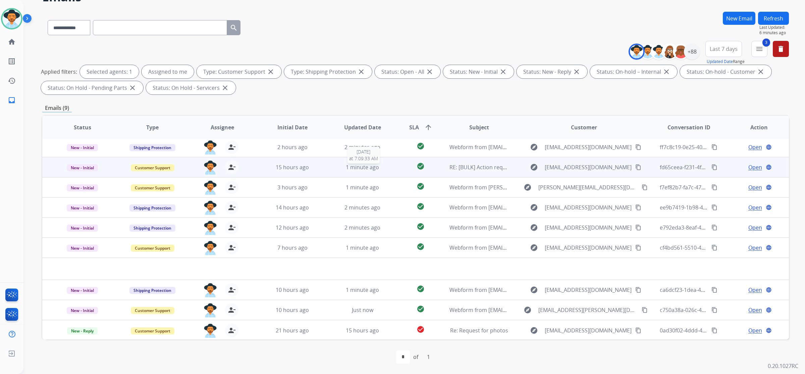  Describe the element at coordinates (293, 127) in the screenshot. I see `span: Initial Date` at that location.